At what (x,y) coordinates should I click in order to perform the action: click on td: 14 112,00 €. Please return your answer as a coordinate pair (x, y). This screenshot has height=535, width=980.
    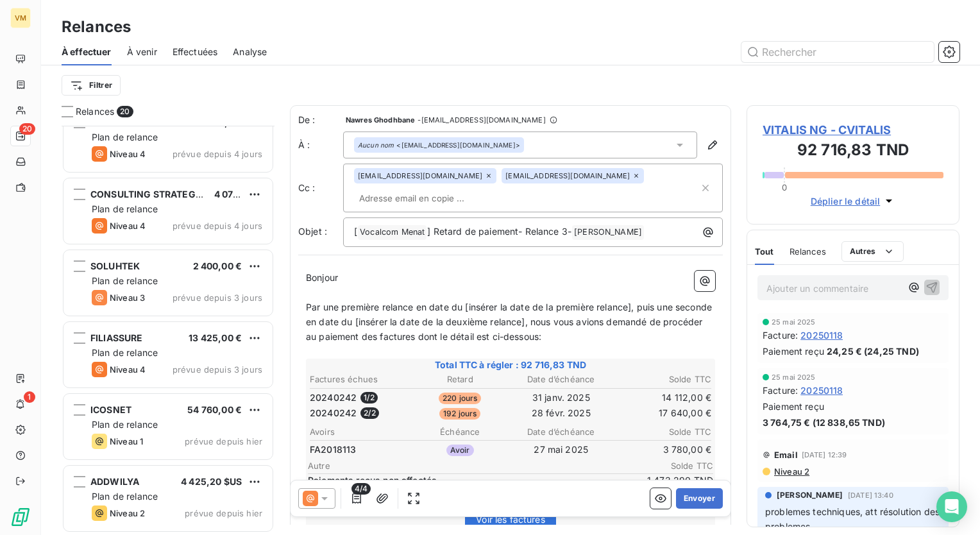
    Looking at the image, I should click on (663, 397).